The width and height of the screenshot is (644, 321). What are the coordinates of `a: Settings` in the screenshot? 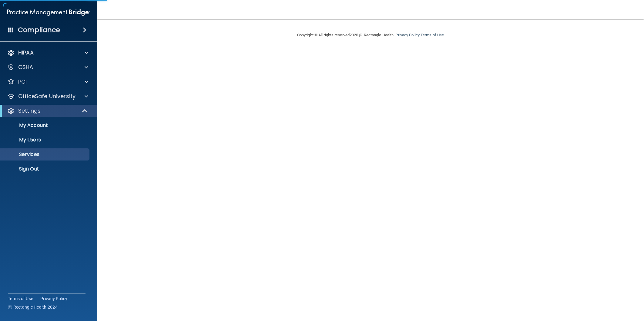 It's located at (48, 111).